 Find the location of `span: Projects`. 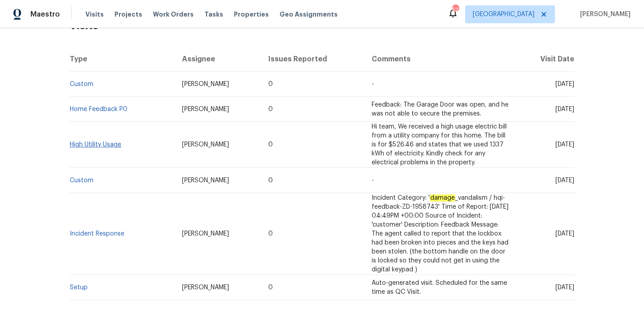

span: Projects is located at coordinates (128, 15).